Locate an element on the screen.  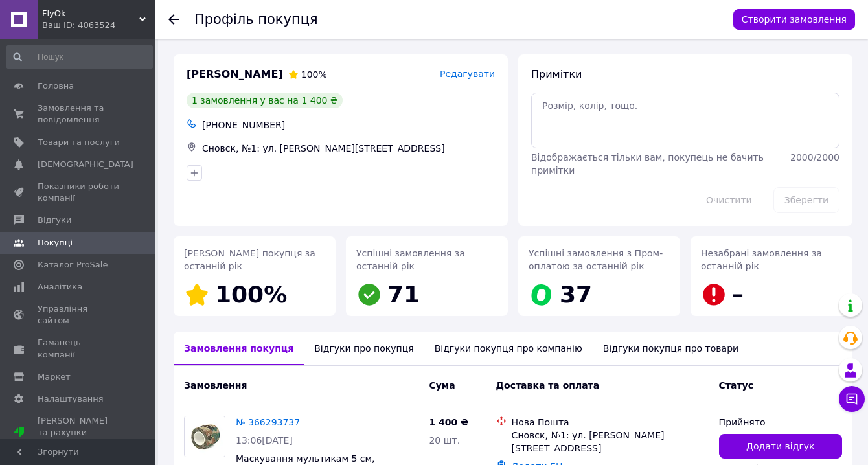
span: Маркет is located at coordinates (54, 377).